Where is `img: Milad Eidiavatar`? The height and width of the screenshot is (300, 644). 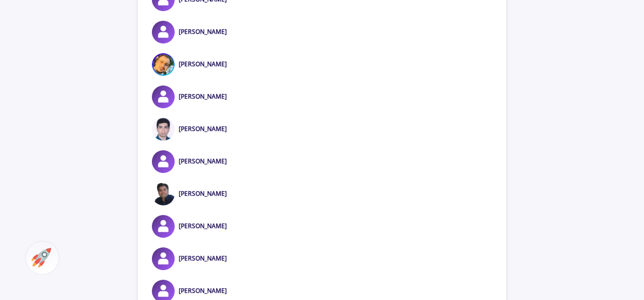
img: Milad Eidiavatar is located at coordinates (163, 64).